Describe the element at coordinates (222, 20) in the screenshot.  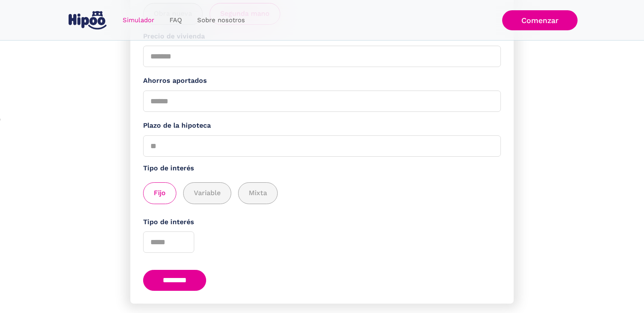
I see `a: Sobre nosotros` at that location.